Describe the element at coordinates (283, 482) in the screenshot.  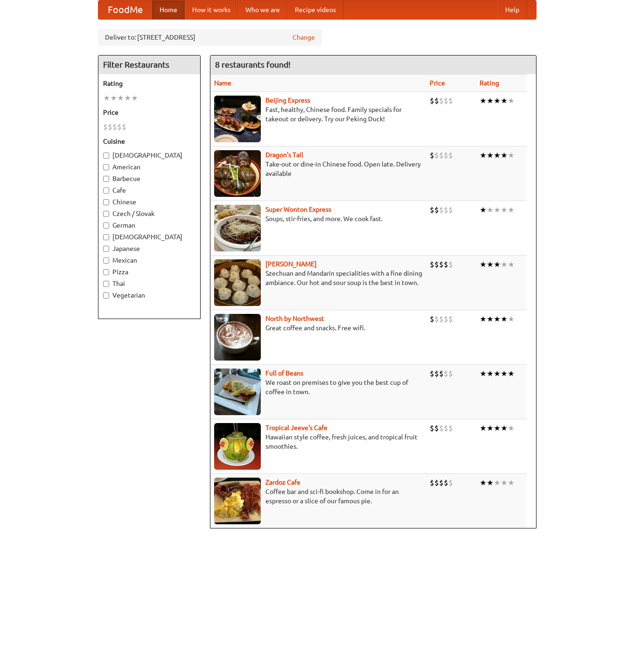
I see `a: Zardoz Cafe` at that location.